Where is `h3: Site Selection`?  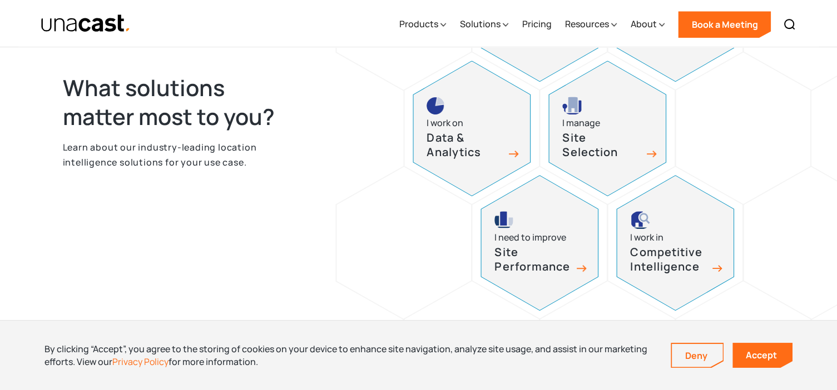
h3: Site Selection is located at coordinates (601, 145).